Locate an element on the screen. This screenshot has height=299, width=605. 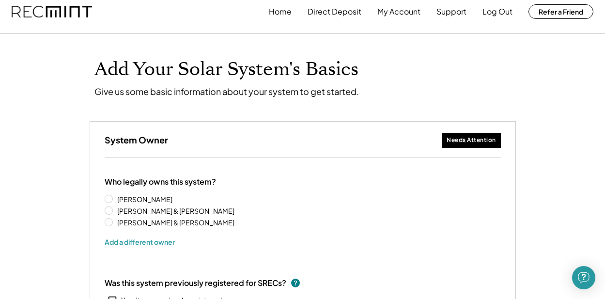
div: Open Intercom Messenger is located at coordinates (583, 277).